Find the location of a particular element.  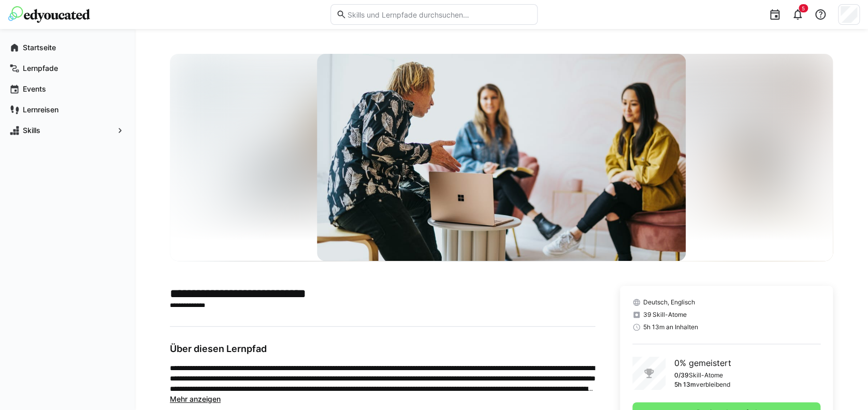

p: 0% gemeistert is located at coordinates (702, 363).